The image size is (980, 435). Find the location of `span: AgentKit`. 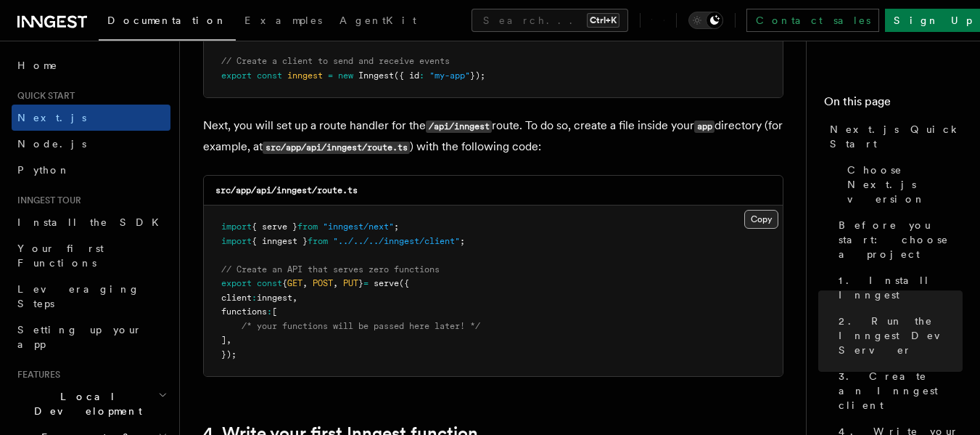

span: AgentKit is located at coordinates (378, 20).